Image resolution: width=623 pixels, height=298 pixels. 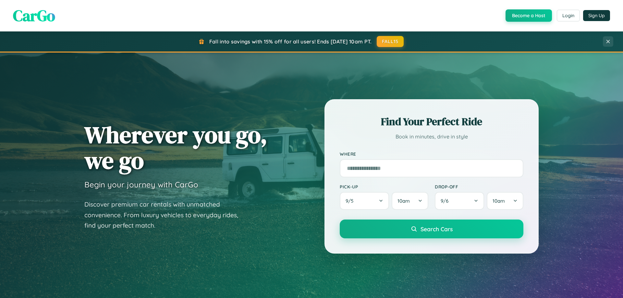 What do you see at coordinates (141, 185) in the screenshot?
I see `h3: Begin your journey with CarGo` at bounding box center [141, 185].